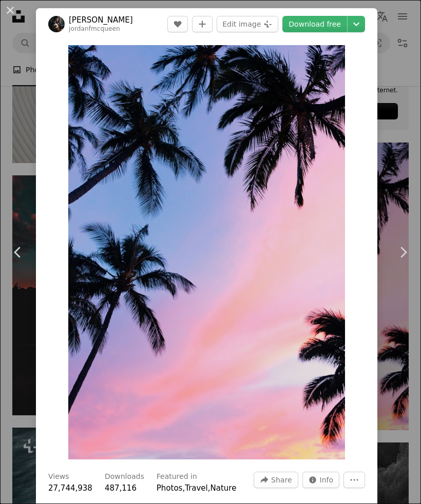 The image size is (421, 504). Describe the element at coordinates (71, 488) in the screenshot. I see `span: 27,744,938` at that location.